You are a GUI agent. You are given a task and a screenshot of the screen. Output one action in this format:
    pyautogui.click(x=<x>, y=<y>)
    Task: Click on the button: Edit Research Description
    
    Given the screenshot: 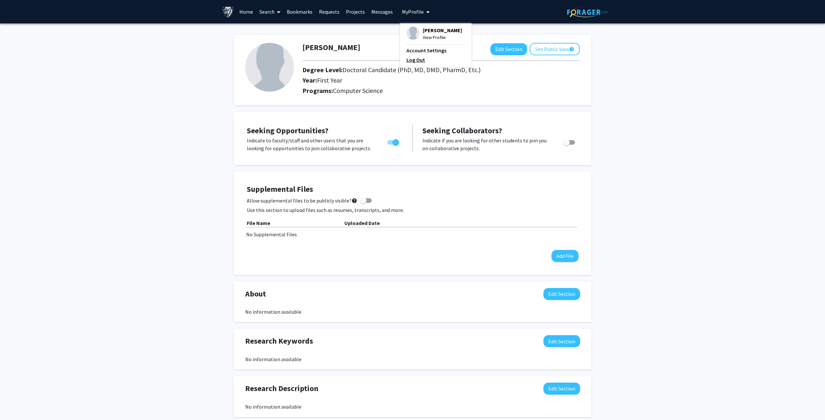 What is the action you would take?
    pyautogui.click(x=561, y=388)
    